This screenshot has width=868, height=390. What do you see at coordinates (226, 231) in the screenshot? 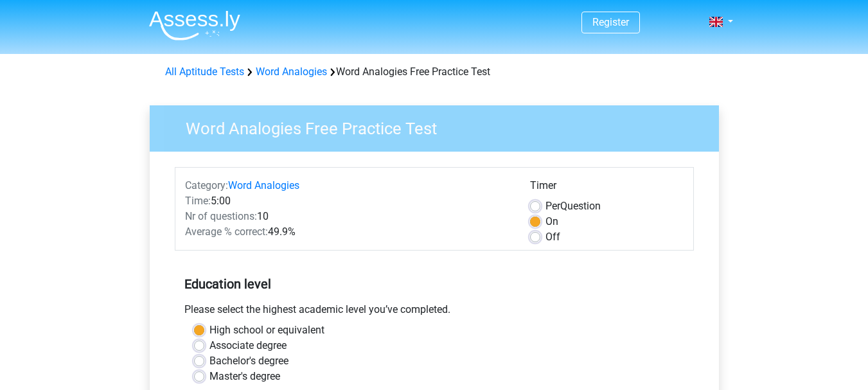
I see `span: Average % correct:` at bounding box center [226, 231].